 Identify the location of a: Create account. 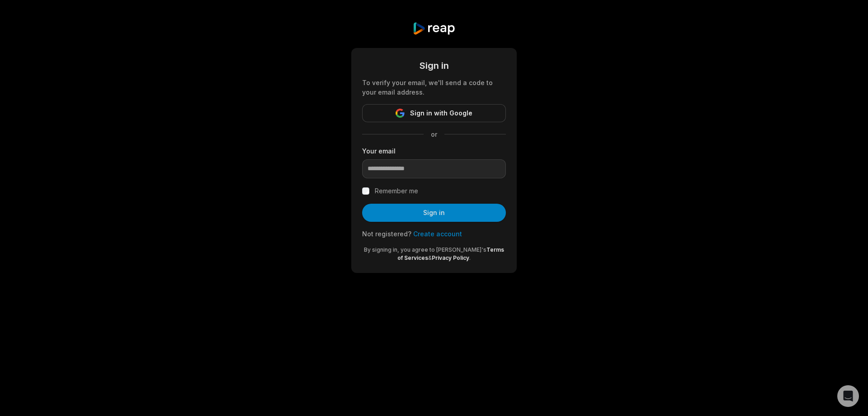
(438, 233).